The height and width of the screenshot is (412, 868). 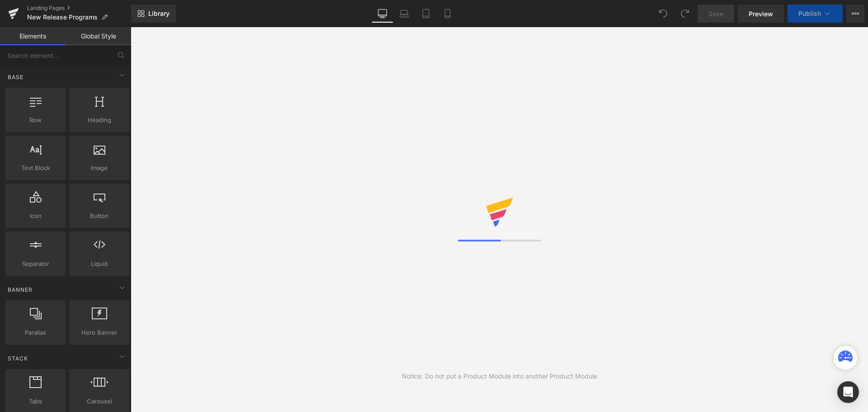 I want to click on span: Save, so click(x=716, y=13).